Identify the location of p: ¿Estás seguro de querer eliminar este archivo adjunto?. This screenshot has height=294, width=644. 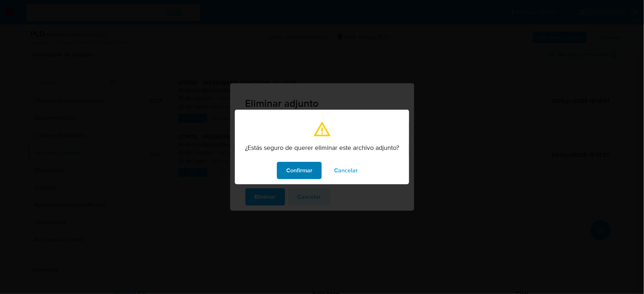
(322, 148).